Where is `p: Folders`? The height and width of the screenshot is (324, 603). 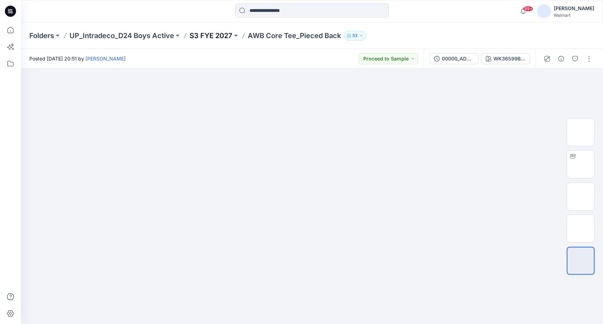
p: Folders is located at coordinates (42, 36).